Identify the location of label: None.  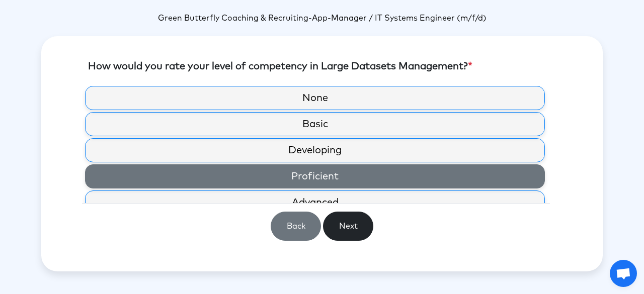
(315, 98).